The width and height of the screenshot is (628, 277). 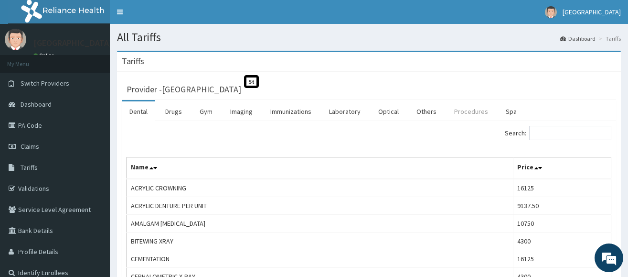 I want to click on a: Drugs, so click(x=173, y=111).